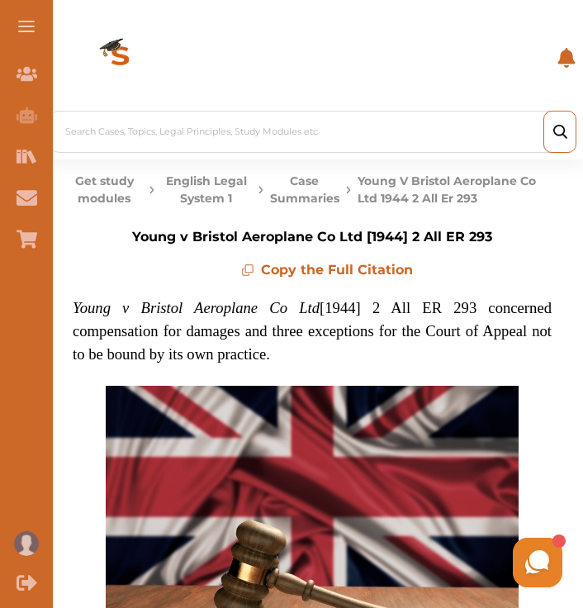 The height and width of the screenshot is (608, 583). Describe the element at coordinates (312, 237) in the screenshot. I see `p: Young v Bristol Aeroplane Co Ltd [1944] 2 All ER 293` at that location.